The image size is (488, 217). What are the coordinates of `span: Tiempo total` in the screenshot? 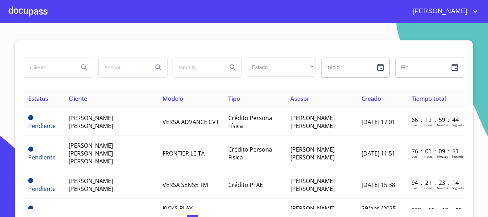 It's located at (429, 99).